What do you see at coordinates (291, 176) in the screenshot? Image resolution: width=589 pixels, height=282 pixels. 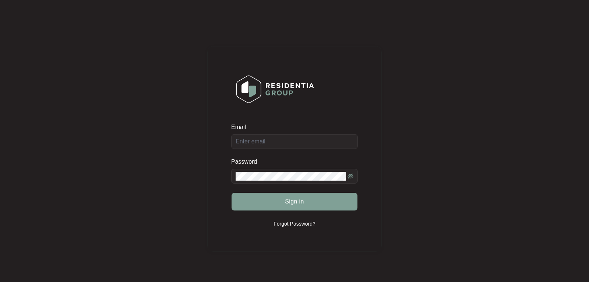 I see `input: Password` at bounding box center [291, 176].